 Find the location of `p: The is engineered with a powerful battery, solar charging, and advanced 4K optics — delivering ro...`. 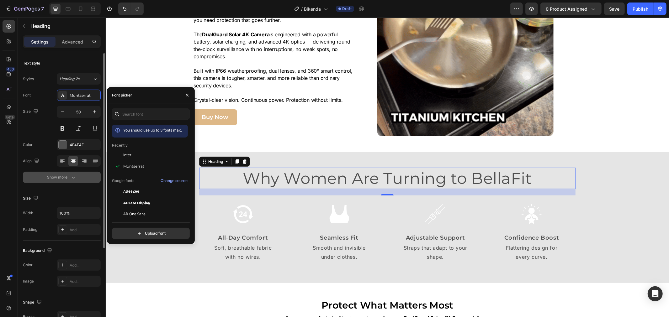

p: The is engineered with a powerful battery, solar charging, and advanced 4K optics — delivering ro... is located at coordinates (168, 32).